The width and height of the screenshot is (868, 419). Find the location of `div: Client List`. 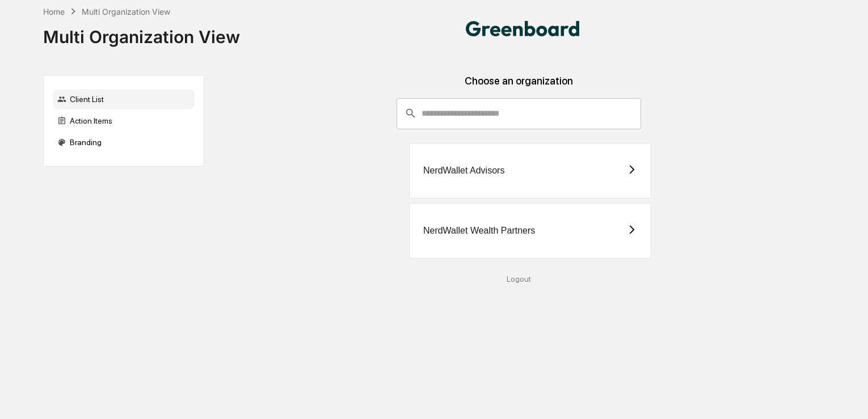

div: Client List is located at coordinates (124, 99).